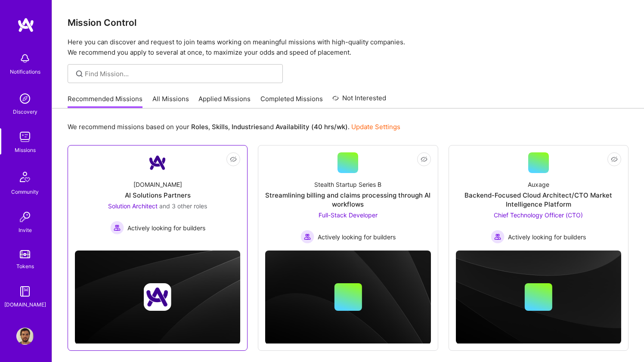 Image resolution: width=644 pixels, height=362 pixels. Describe the element at coordinates (348, 198) in the screenshot. I see `a: Stealth Startup Series BStreamlining billing and claims processing through AI workflowsFull-Stack...` at that location.